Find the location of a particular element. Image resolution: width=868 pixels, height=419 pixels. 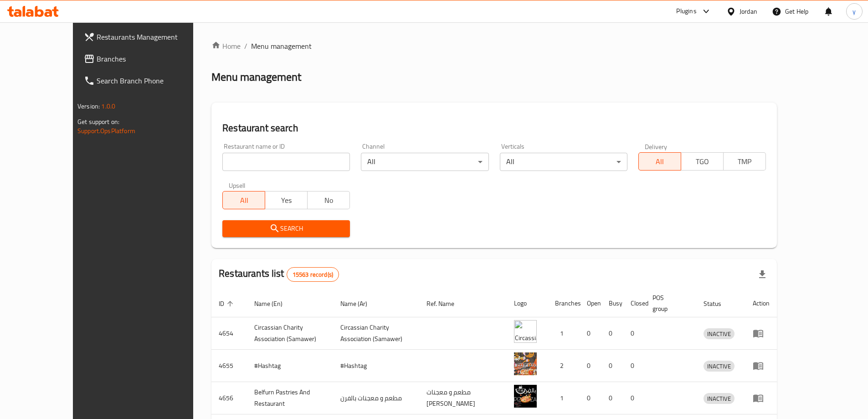

td: 4655 is located at coordinates (229, 365).